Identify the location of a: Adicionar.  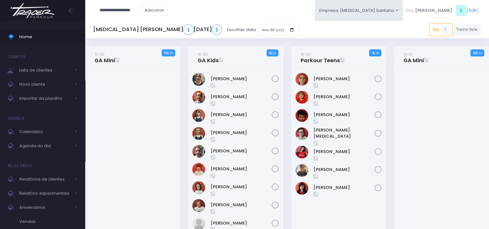
(155, 10).